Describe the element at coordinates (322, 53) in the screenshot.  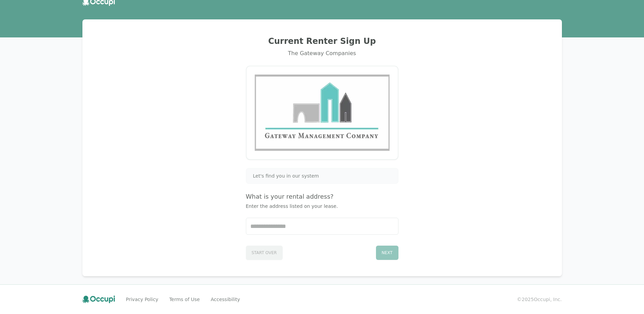
I see `div: The Gateway Companies` at that location.